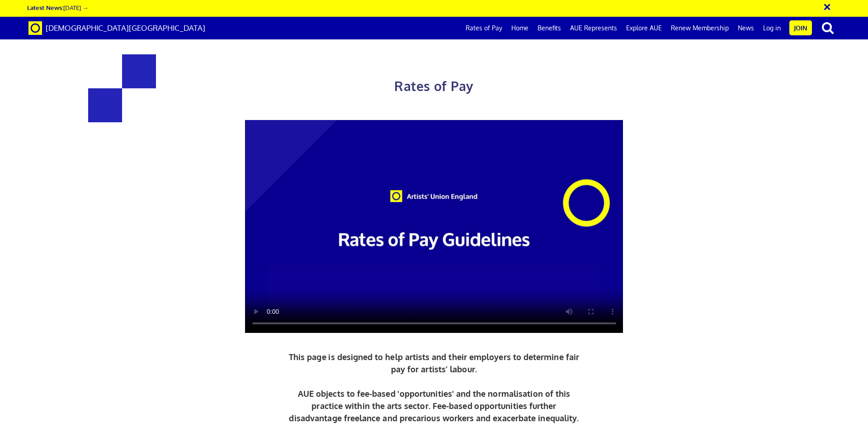 The image size is (868, 428). Describe the element at coordinates (644, 28) in the screenshot. I see `a: Explore AUE` at that location.